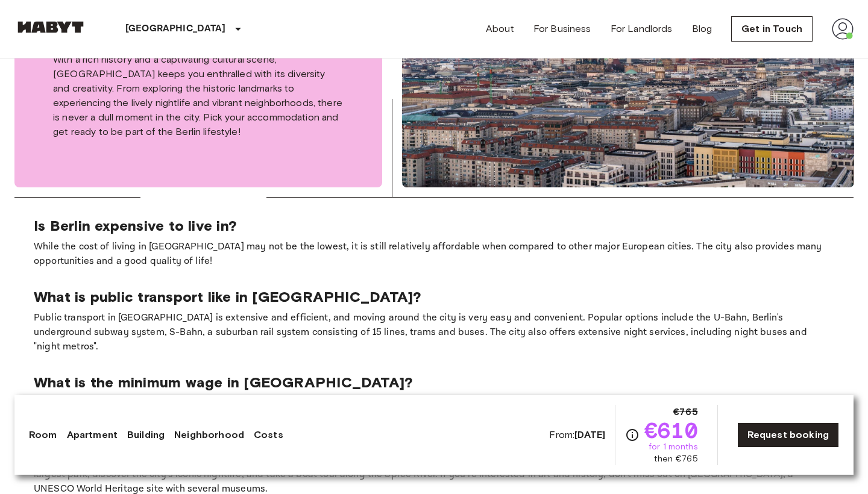 This screenshot has height=494, width=868. Describe the element at coordinates (772, 29) in the screenshot. I see `a: Get in Touch` at that location.